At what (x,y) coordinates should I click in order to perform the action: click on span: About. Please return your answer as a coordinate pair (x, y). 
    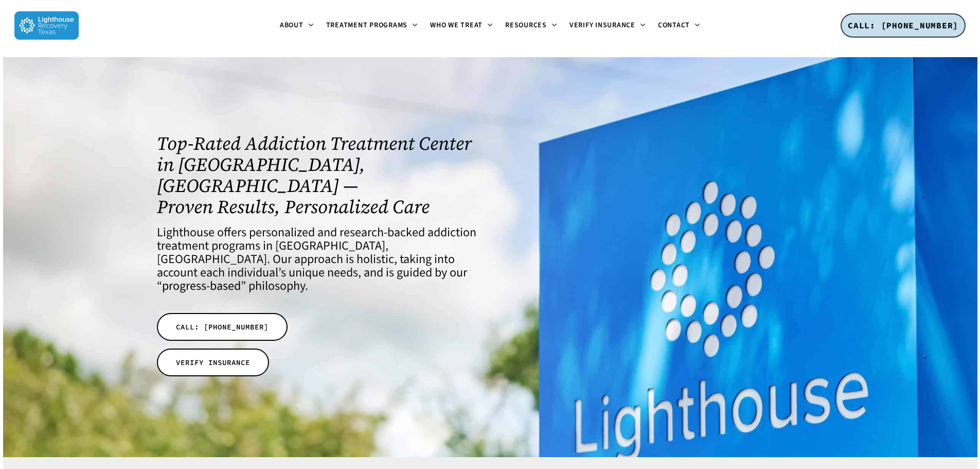
    Looking at the image, I should click on (291, 25).